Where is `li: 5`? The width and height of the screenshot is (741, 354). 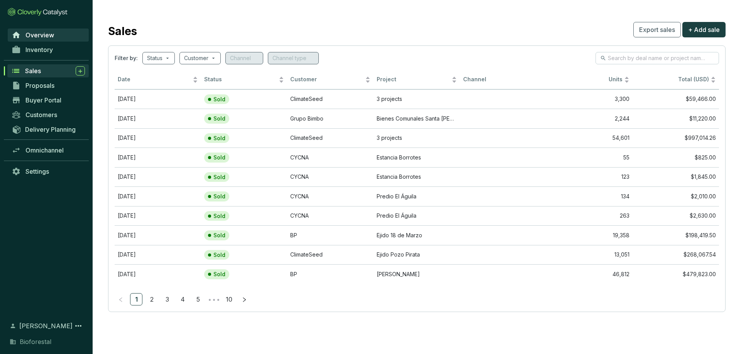 li: 5 is located at coordinates (198, 300).